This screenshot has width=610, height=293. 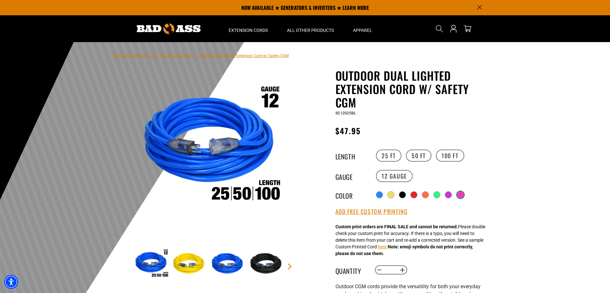 I want to click on strong: Custom print orders are FINAL SALE and cannot be returned., so click(x=397, y=227).